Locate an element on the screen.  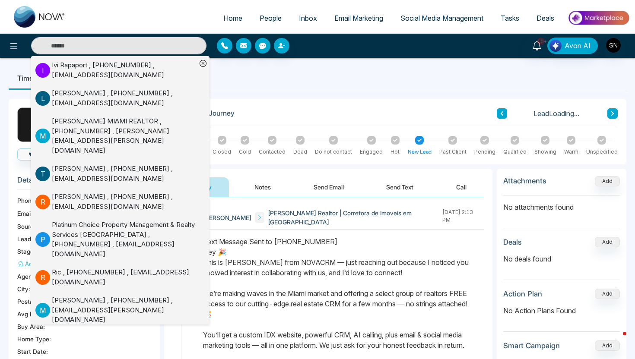
p: P is located at coordinates (43, 240).